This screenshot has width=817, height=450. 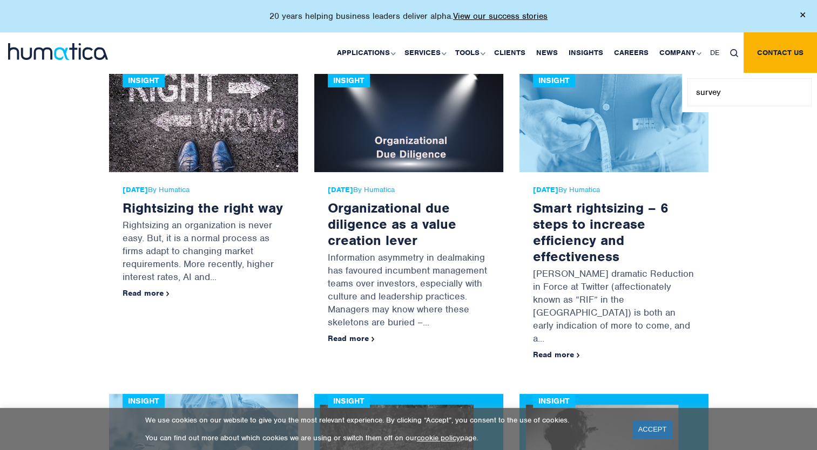 What do you see at coordinates (734, 53) in the screenshot?
I see `img: search_icon` at bounding box center [734, 53].